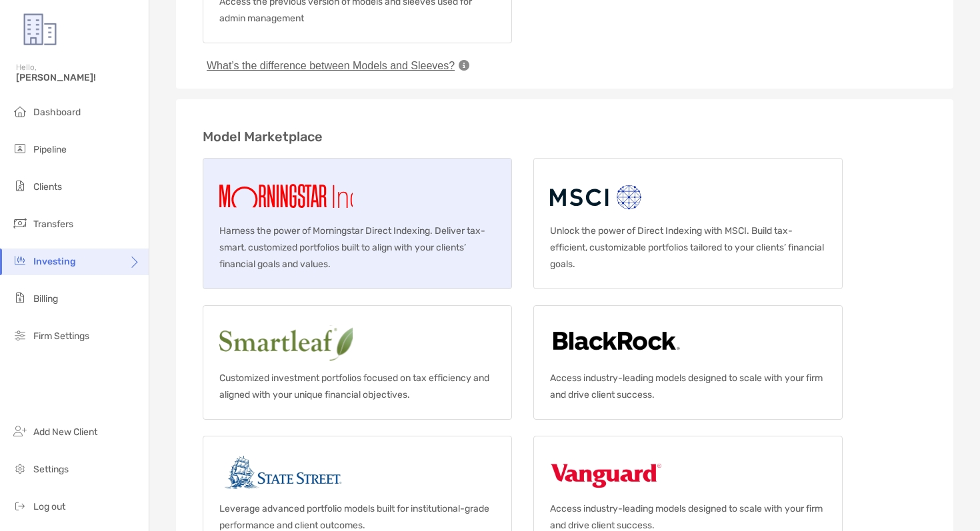 This screenshot has height=531, width=980. What do you see at coordinates (357, 224) in the screenshot?
I see `a: MorningstarHarness the power of Morningstar Direct Indexing. Deliver tax-smart, customized portfo...` at bounding box center [357, 224].